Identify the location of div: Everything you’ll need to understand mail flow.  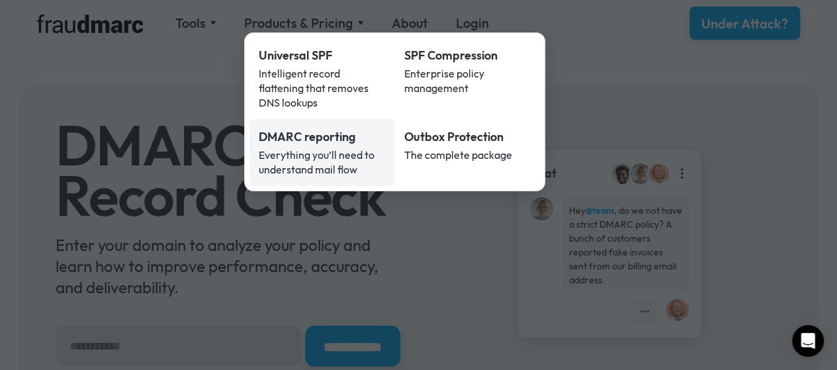
(322, 162).